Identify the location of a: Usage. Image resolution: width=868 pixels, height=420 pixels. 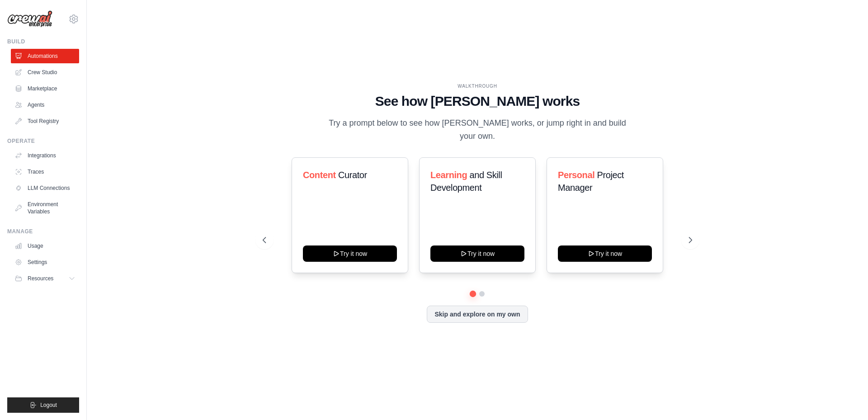
(45, 246).